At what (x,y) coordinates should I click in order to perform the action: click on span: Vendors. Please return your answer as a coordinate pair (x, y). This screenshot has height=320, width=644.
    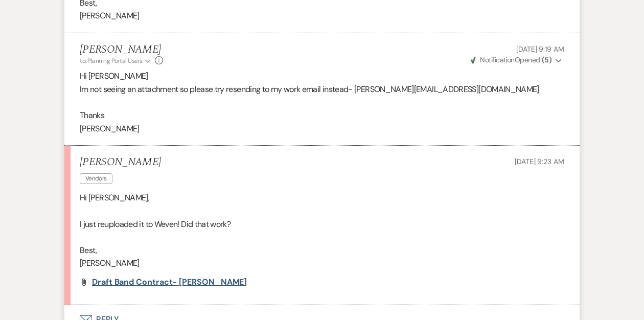
    Looking at the image, I should click on (96, 178).